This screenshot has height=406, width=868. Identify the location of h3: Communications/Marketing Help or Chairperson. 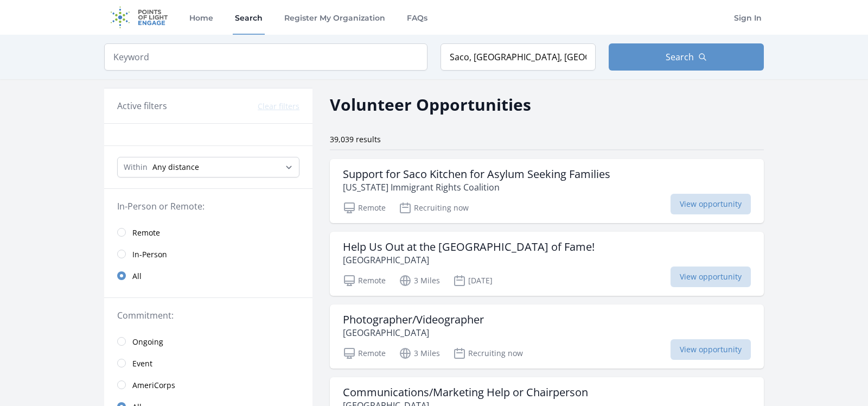
(466, 393).